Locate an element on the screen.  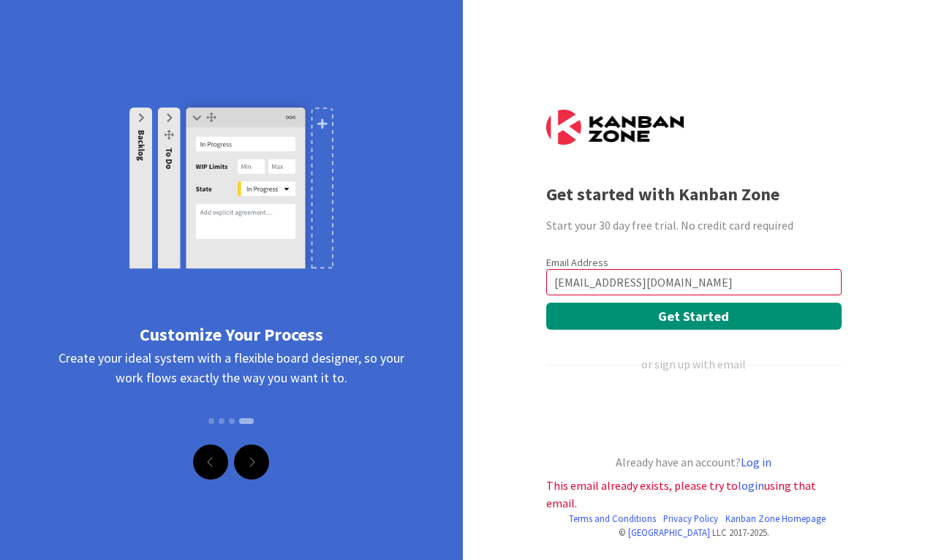
div: Already have an account? is located at coordinates (694, 462).